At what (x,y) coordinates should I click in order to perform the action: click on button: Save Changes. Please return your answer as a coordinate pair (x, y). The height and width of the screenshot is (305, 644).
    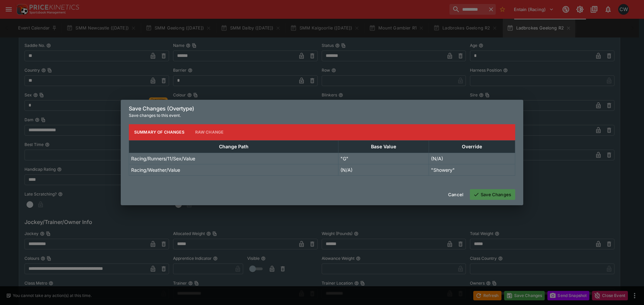
    Looking at the image, I should click on (492, 195).